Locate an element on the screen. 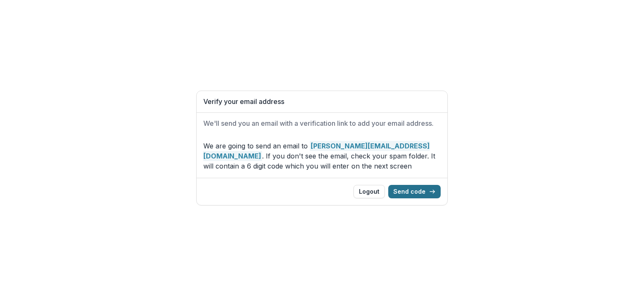 Image resolution: width=644 pixels, height=296 pixels. h1: Verify your email address is located at coordinates (322, 102).